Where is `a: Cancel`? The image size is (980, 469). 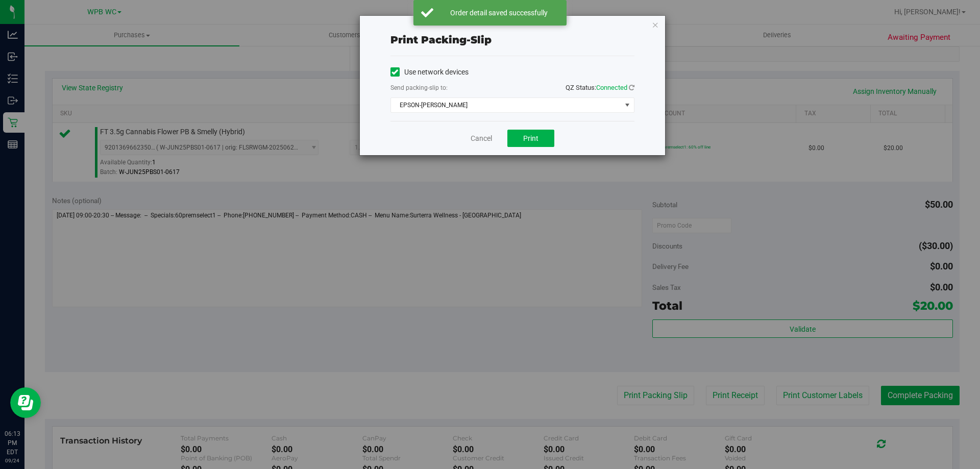
a: Cancel is located at coordinates (481, 138).